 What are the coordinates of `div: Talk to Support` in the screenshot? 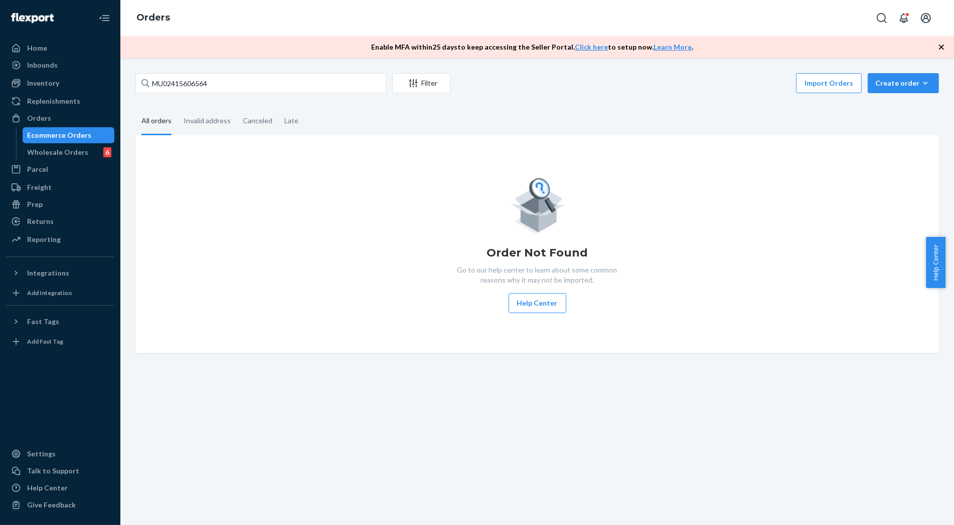 It's located at (53, 471).